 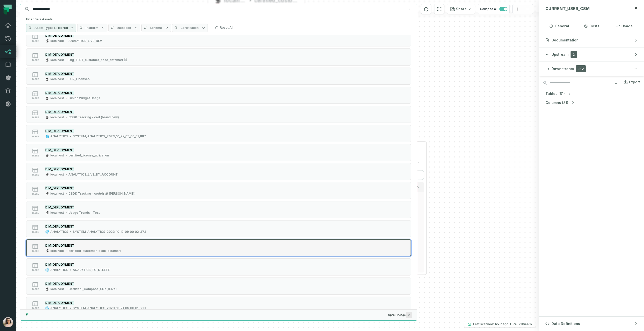 What do you see at coordinates (378, 207) in the screenshot?
I see `button: ARR_TIER` at bounding box center [378, 207].